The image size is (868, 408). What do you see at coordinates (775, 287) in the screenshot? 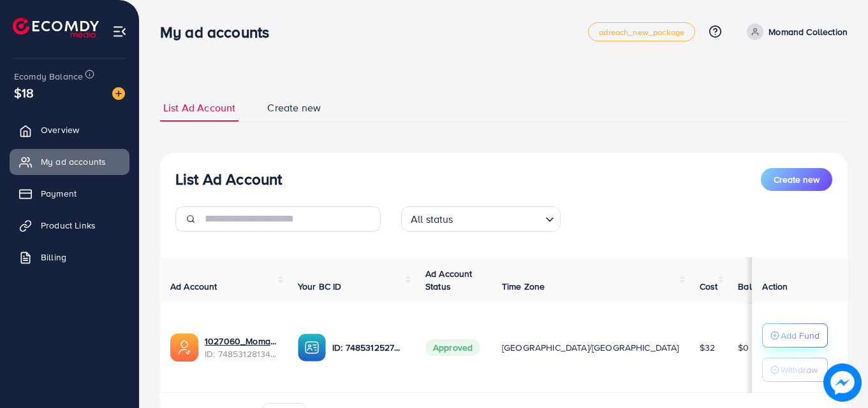
I see `span: Action` at bounding box center [775, 287].